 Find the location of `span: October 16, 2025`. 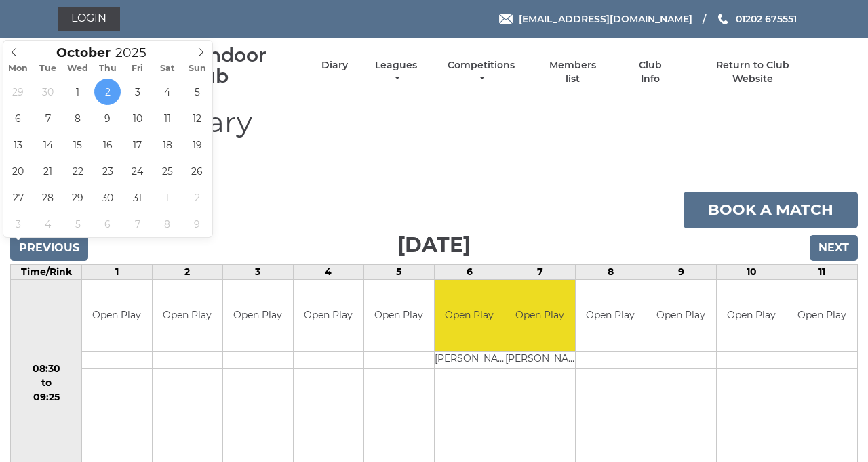

span: October 16, 2025 is located at coordinates (107, 144).